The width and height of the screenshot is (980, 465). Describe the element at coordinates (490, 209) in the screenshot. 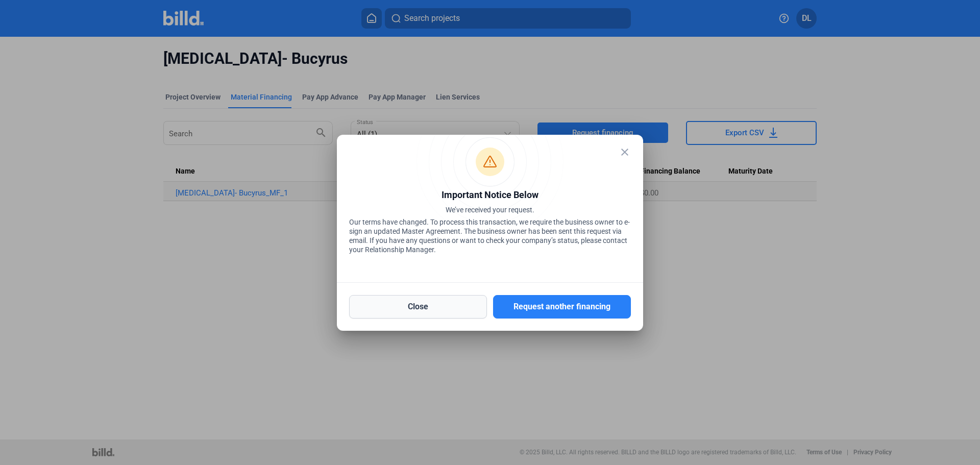

I see `span: We’ve received your request.` at that location.